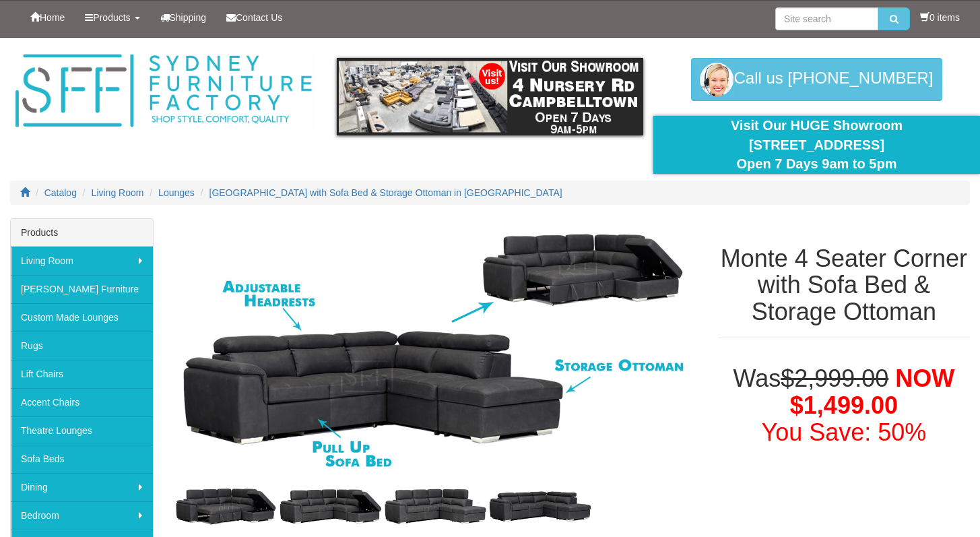  What do you see at coordinates (111, 18) in the screenshot?
I see `span: Products` at bounding box center [111, 18].